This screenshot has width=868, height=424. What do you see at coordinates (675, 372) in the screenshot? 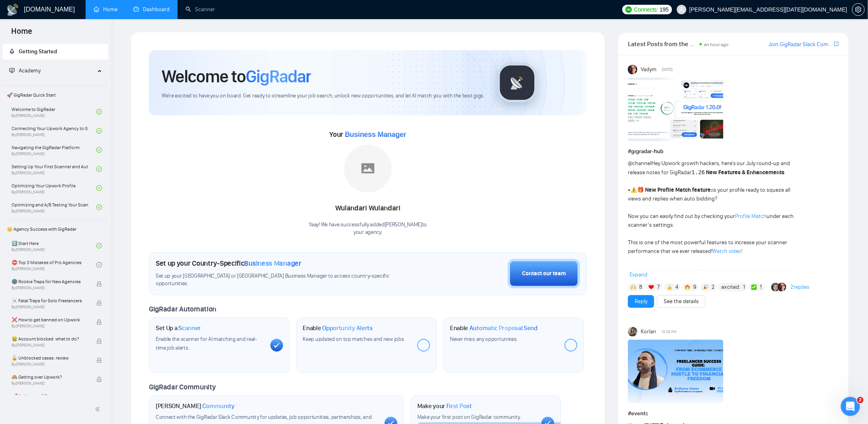
I see `img: F09GJU1U88M-Anthony%20James.png` at bounding box center [675, 372].